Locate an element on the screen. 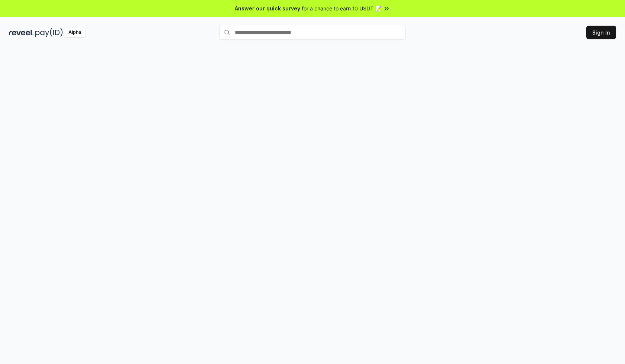 The height and width of the screenshot is (364, 625). img: pay_id is located at coordinates (49, 33).